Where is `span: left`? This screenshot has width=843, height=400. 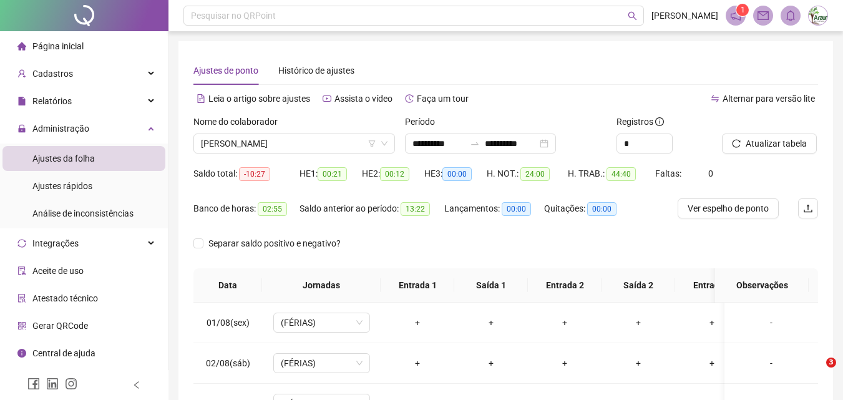
span: left is located at coordinates (137, 385).